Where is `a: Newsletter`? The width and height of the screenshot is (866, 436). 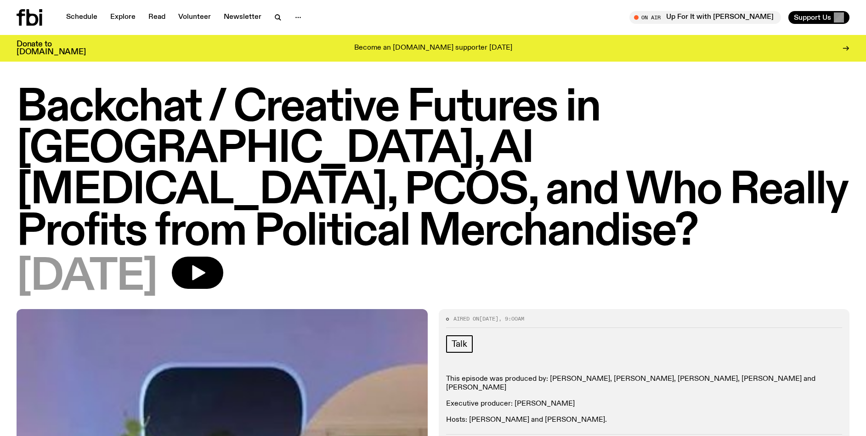 a: Newsletter is located at coordinates (243, 17).